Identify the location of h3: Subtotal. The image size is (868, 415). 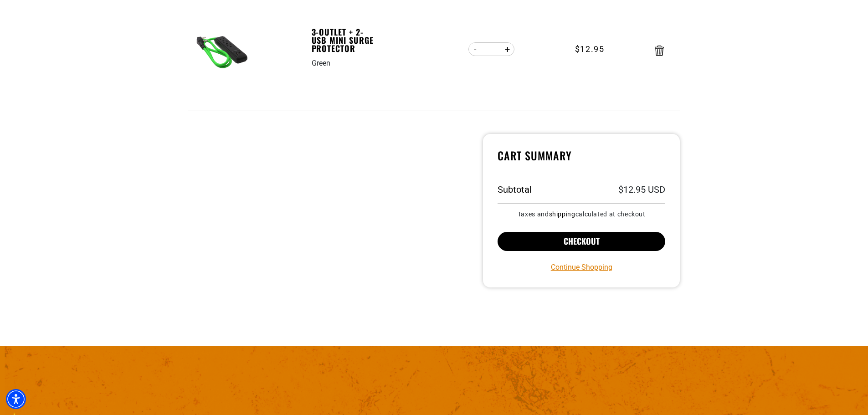
(514, 189).